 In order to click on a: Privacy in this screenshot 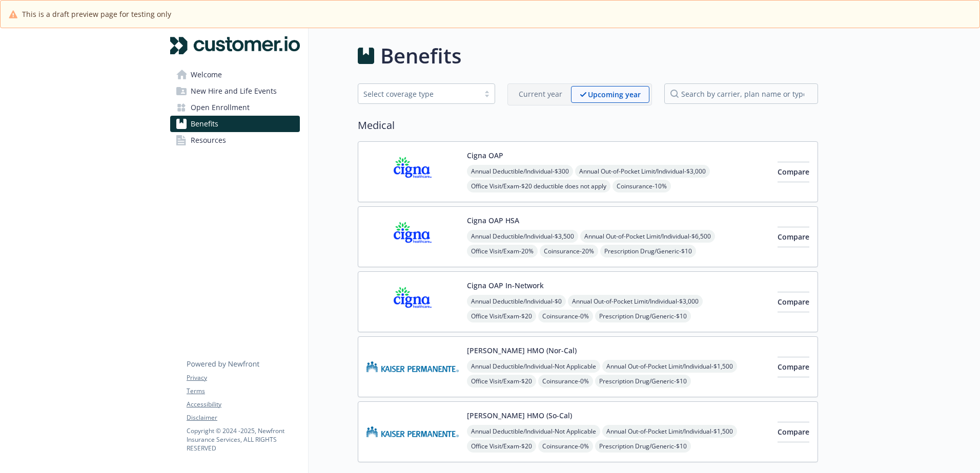, I will do `click(243, 378)`.